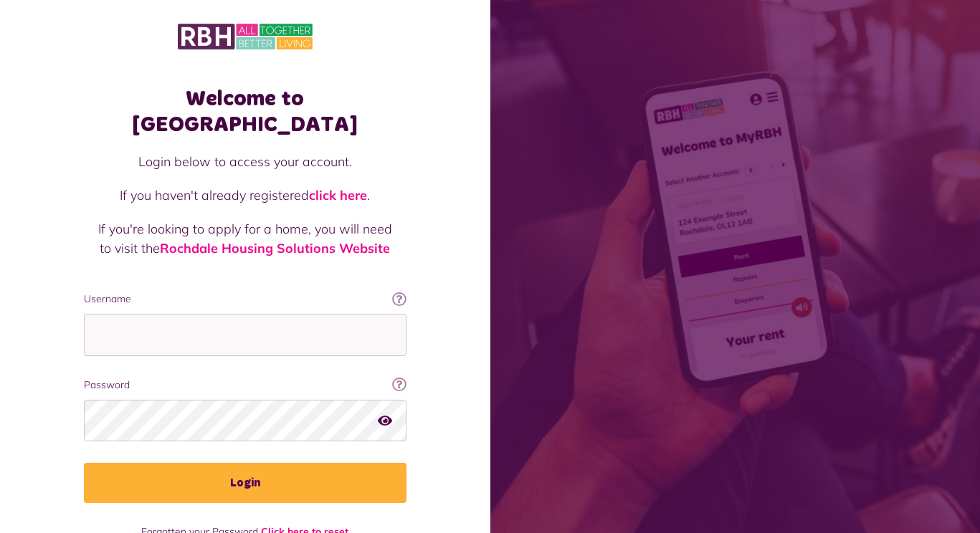  Describe the element at coordinates (246, 385) in the screenshot. I see `label: Password` at that location.